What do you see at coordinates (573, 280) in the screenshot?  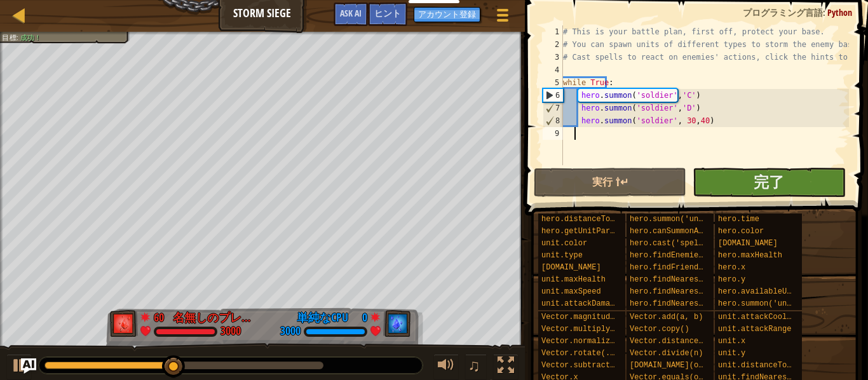 I see `span: unit.maxHealth` at bounding box center [573, 280].